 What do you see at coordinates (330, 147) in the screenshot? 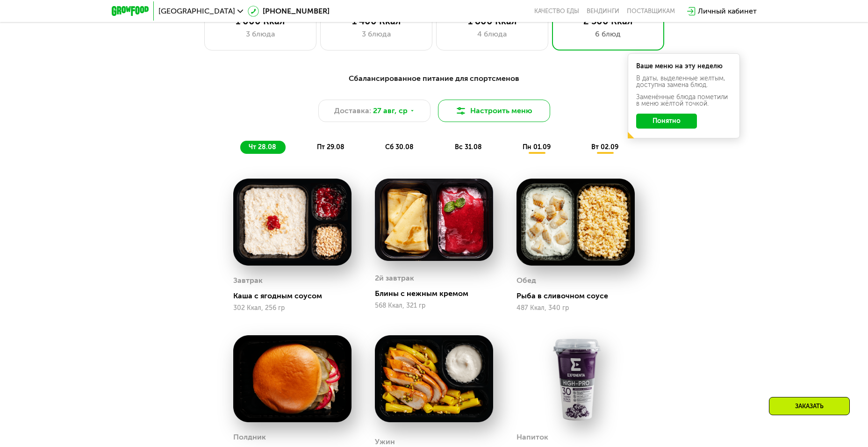
I see `span: пт 29.08` at bounding box center [330, 147].